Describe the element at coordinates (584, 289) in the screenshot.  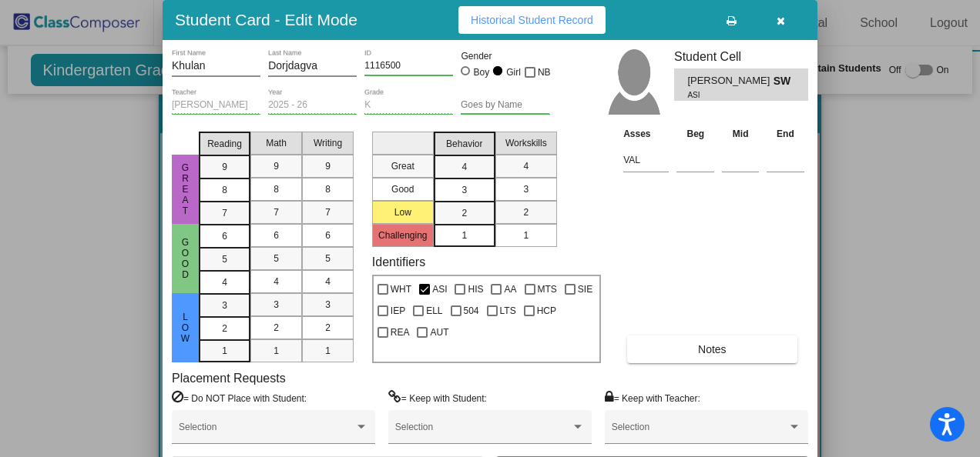
I see `span: SIE` at that location.